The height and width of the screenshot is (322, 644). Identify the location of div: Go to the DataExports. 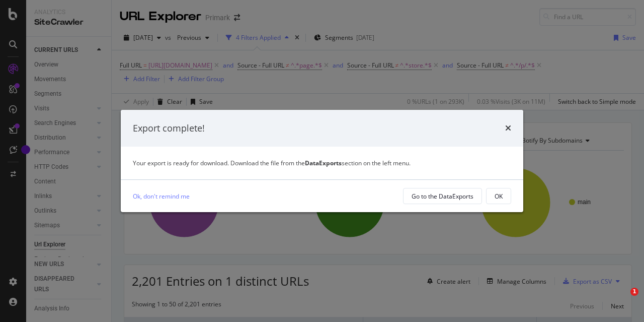
(443, 196).